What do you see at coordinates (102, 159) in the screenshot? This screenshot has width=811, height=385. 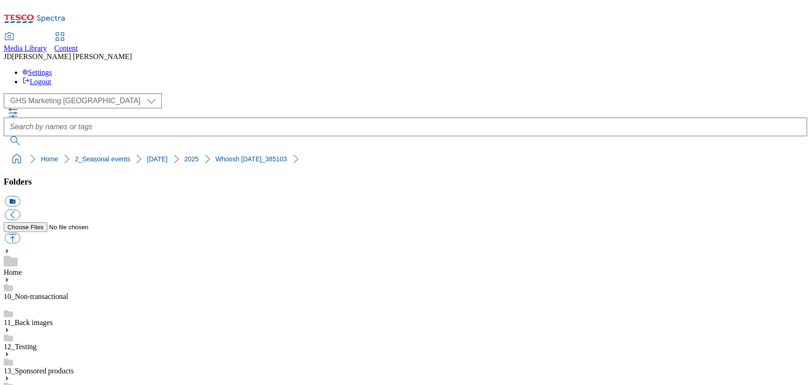 I see `a: 2_Seasonal events` at bounding box center [102, 159].